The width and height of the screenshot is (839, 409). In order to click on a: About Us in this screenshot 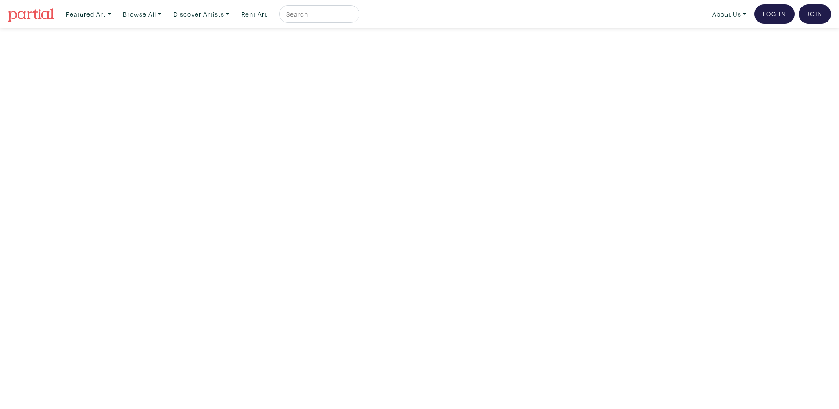, I will do `click(729, 14)`.